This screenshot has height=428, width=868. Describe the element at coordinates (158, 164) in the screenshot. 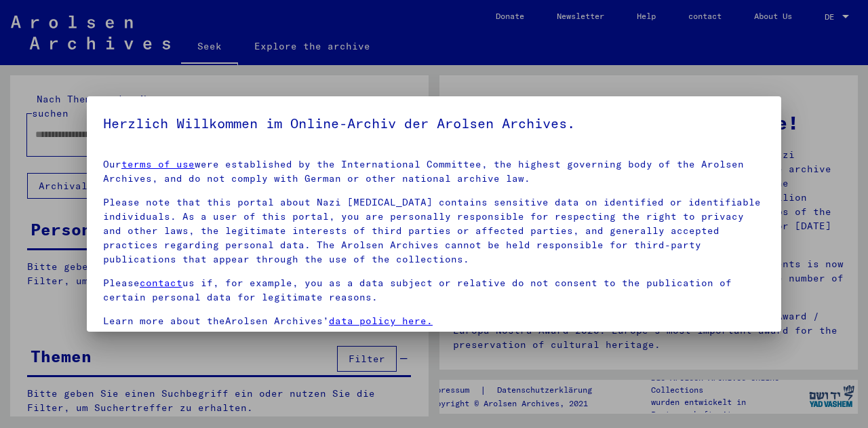

I see `a: terms of use` at that location.